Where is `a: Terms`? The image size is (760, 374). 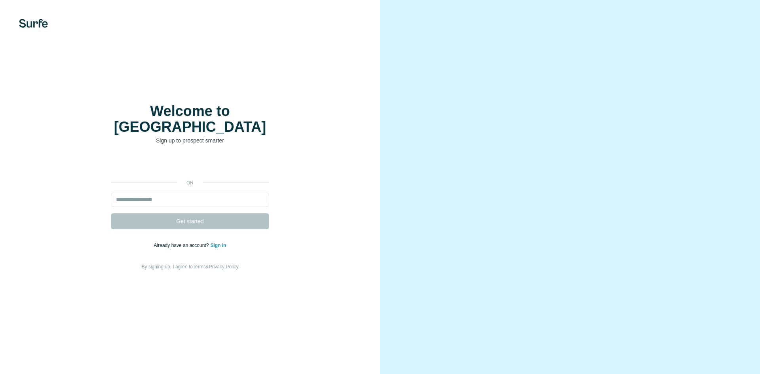
a: Terms is located at coordinates (199, 267).